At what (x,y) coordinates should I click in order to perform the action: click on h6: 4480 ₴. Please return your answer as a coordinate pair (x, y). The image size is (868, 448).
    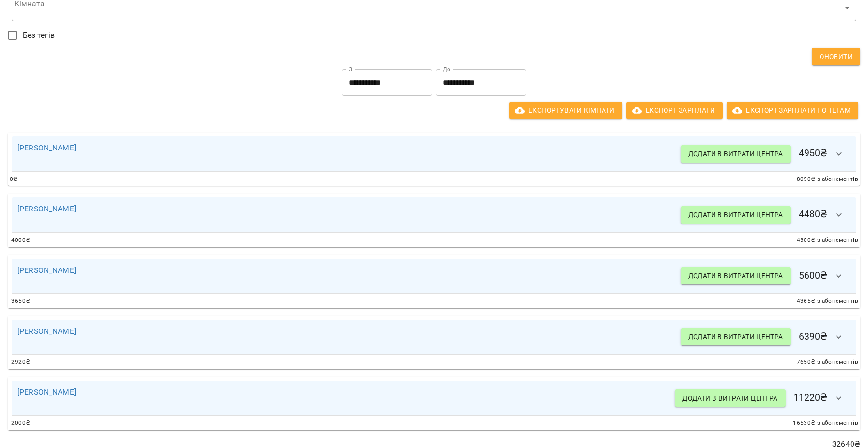
    Looking at the image, I should click on (765, 215).